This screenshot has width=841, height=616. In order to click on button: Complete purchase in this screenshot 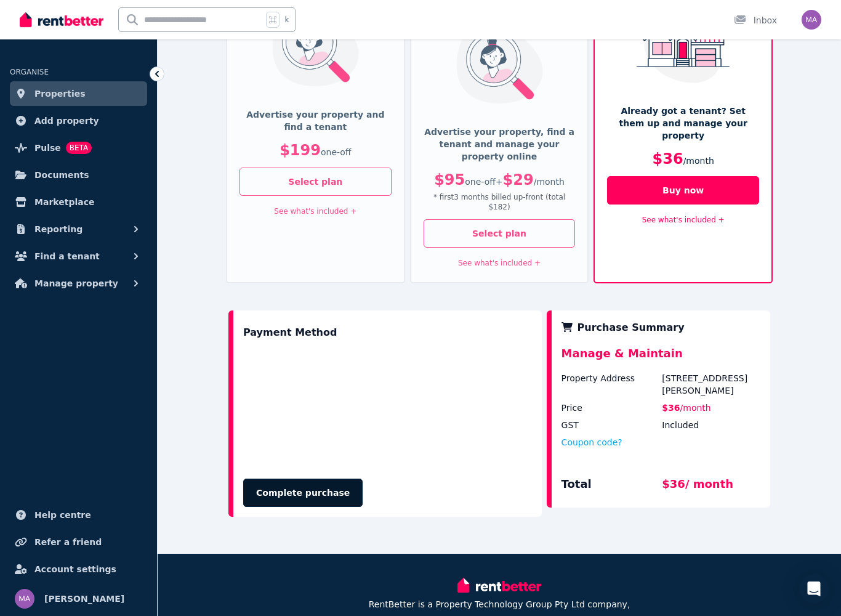, I will do `click(303, 493)`.